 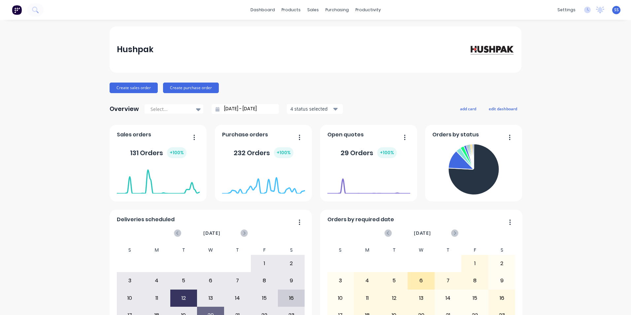 I want to click on button: edit dashboard, so click(x=503, y=108).